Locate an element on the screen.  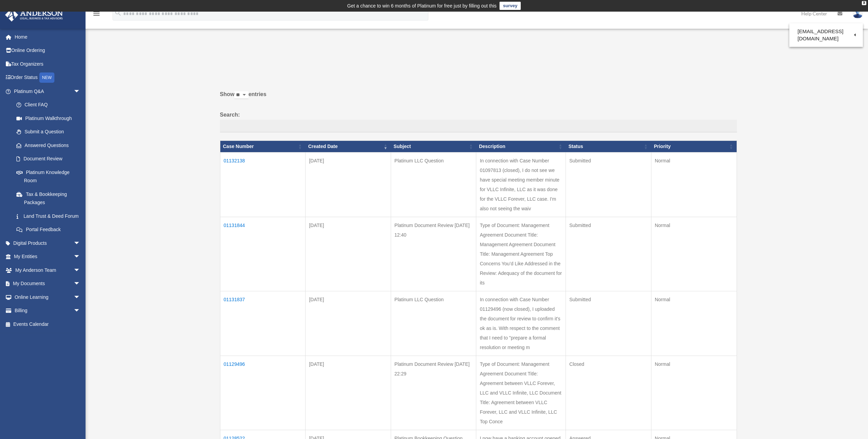
img: User Pic is located at coordinates (858, 13).